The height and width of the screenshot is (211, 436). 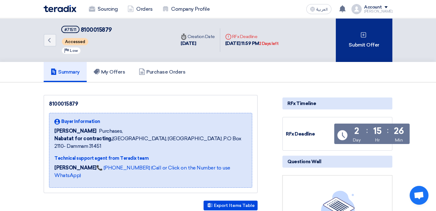 I want to click on h5: Purchase Orders, so click(x=162, y=72).